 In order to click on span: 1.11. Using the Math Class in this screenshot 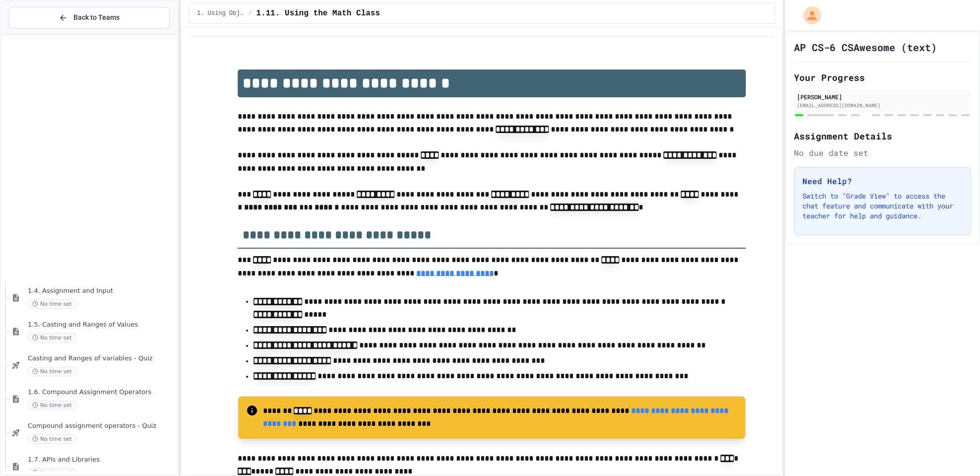, I will do `click(318, 13)`.